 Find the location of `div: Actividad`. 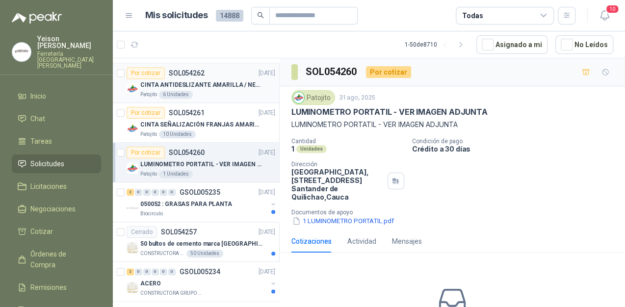

div: Actividad is located at coordinates (361, 241).